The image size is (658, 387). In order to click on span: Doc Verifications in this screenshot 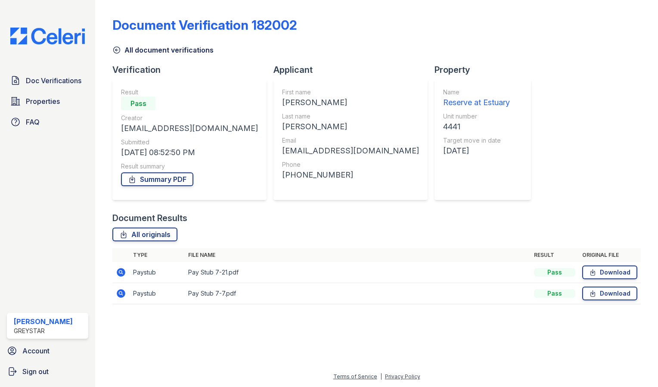, I will do `click(53, 81)`.